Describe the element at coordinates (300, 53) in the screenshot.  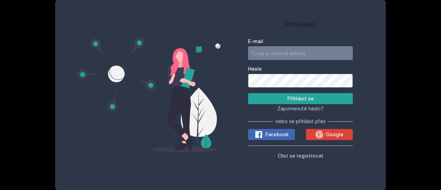
I see `input: Tvoje e-mailová adresa` at that location.